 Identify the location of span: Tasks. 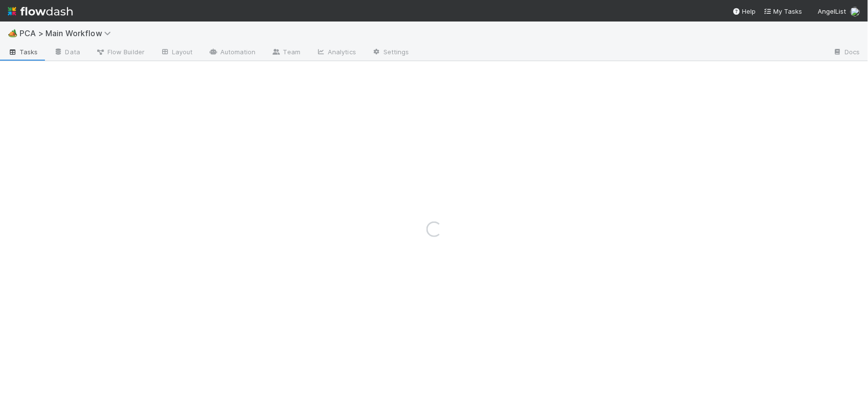
(23, 52).